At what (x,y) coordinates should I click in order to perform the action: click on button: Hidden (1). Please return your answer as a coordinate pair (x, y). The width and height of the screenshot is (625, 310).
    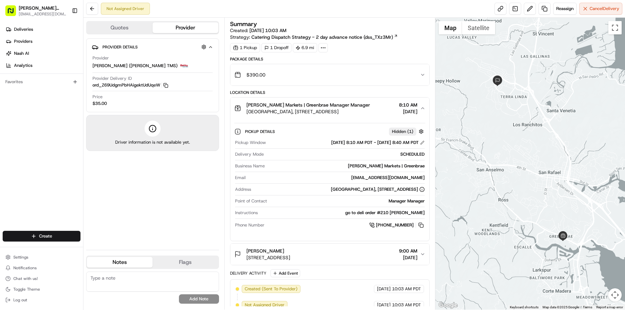
    Looking at the image, I should click on (407, 131).